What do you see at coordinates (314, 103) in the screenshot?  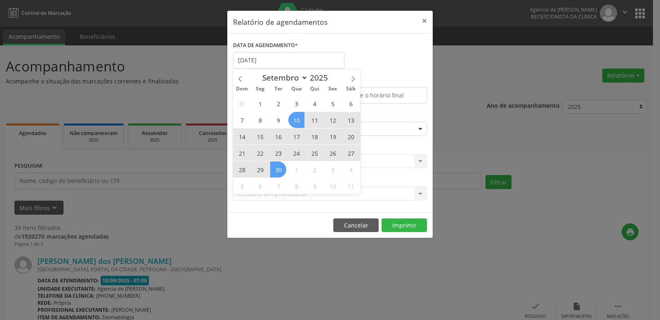 I see `span: Setembro 4, 2025` at bounding box center [314, 103].